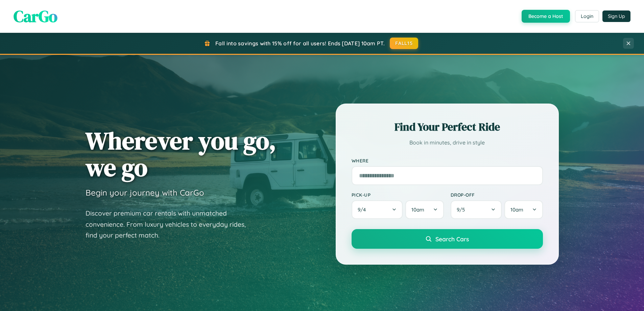 The width and height of the screenshot is (644, 311). I want to click on button: Login, so click(587, 16).